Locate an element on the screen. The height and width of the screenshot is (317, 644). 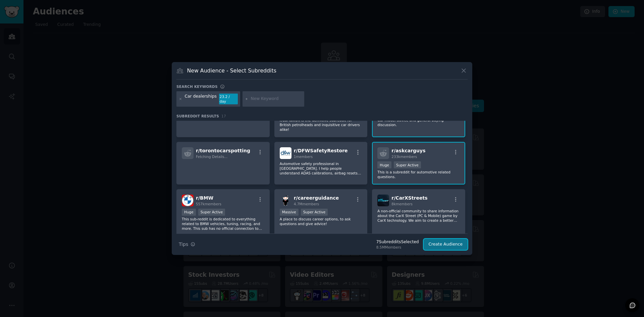
span: 557k members is located at coordinates (209, 204).